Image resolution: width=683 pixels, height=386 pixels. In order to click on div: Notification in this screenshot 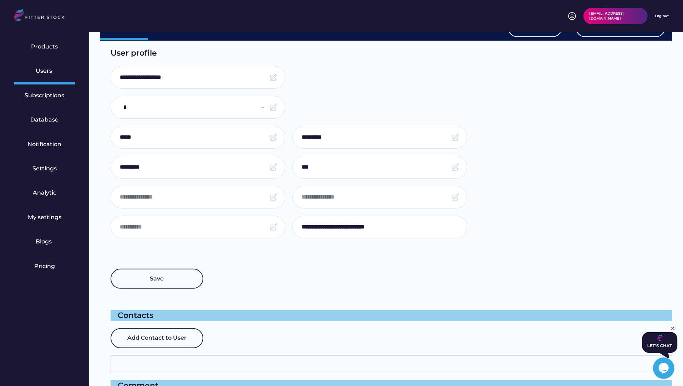, I will do `click(45, 145)`.